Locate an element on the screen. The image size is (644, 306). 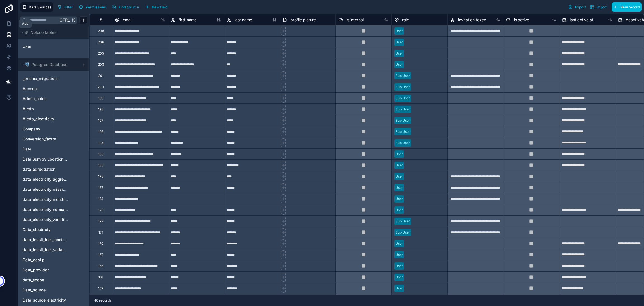
div: 208 is located at coordinates (101, 31).